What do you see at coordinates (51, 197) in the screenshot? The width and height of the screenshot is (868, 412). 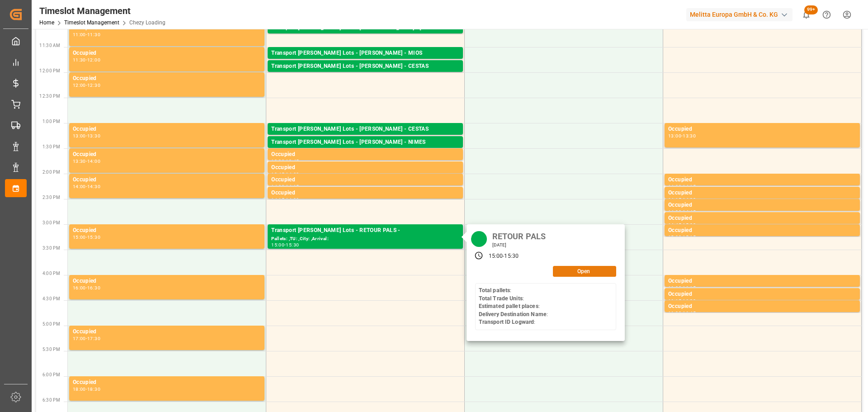 I see `span: 2:30 PM` at bounding box center [51, 197].